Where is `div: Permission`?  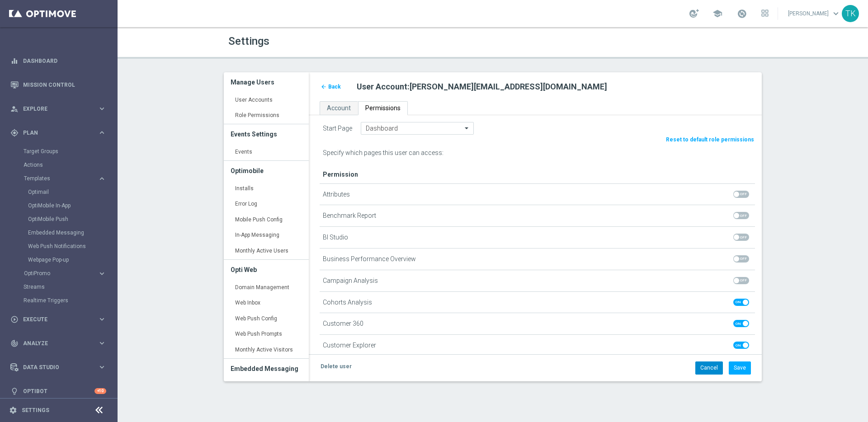 div: Permission is located at coordinates (537, 177).